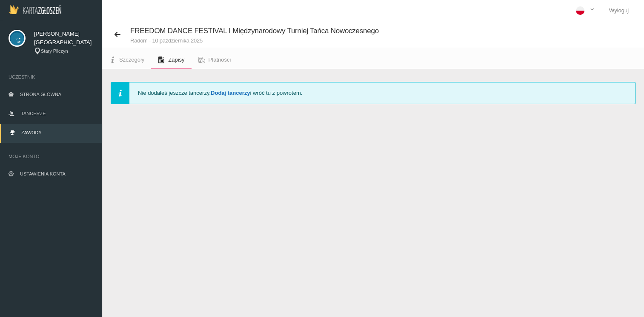 The image size is (644, 317). I want to click on div: Stary Pilczyn, so click(64, 51).